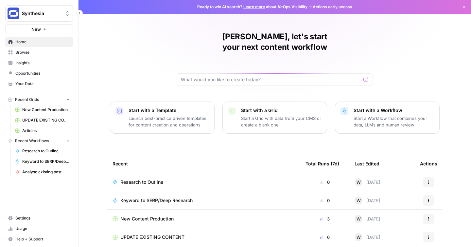 The image size is (471, 247). Describe the element at coordinates (252, 7) in the screenshot. I see `span: Ready to win AI search? about AirOps Visibility` at that location.